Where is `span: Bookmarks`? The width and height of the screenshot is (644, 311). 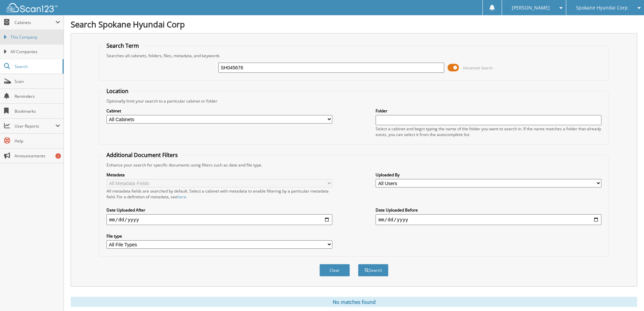 span: Bookmarks is located at coordinates (37, 111).